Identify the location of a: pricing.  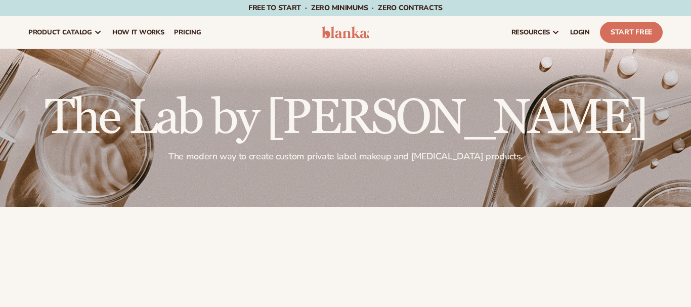
(187, 32).